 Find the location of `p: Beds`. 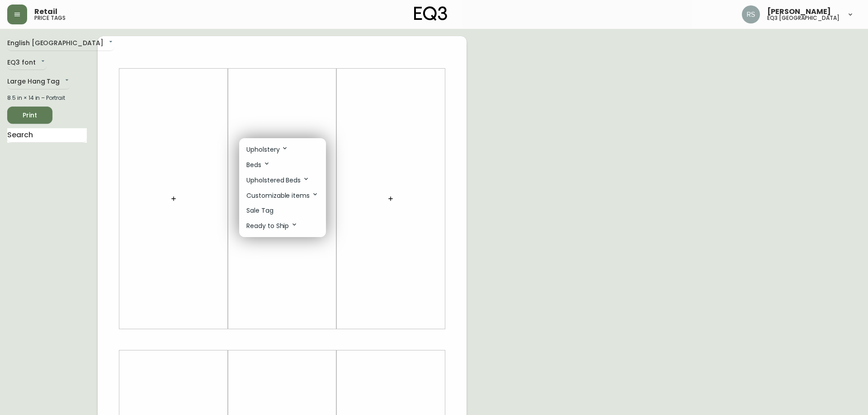

p: Beds is located at coordinates (258, 165).